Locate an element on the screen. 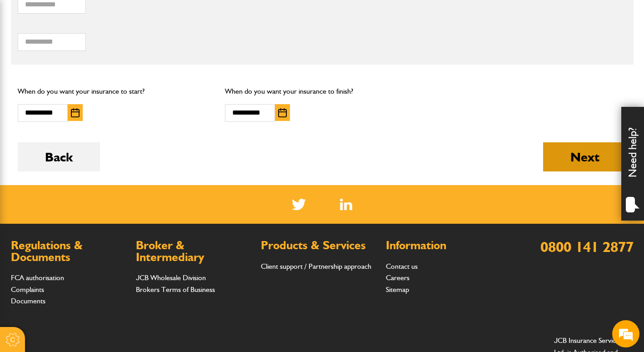  a: Contact us is located at coordinates (402, 265).